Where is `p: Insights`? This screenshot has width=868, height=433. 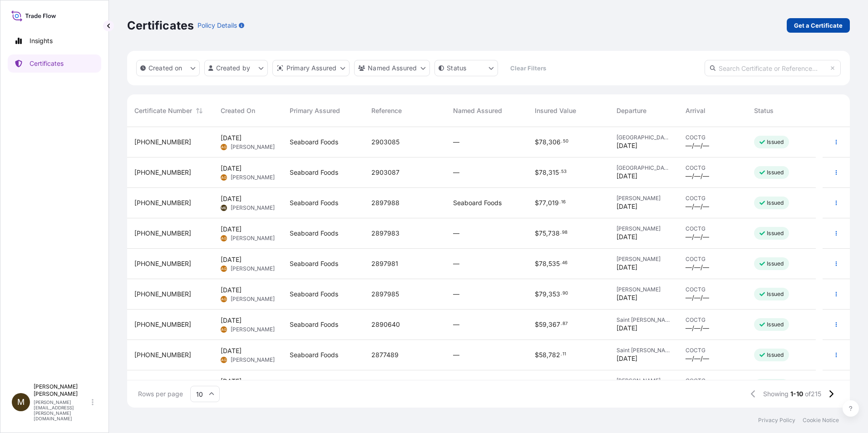
p: Insights is located at coordinates (40, 40).